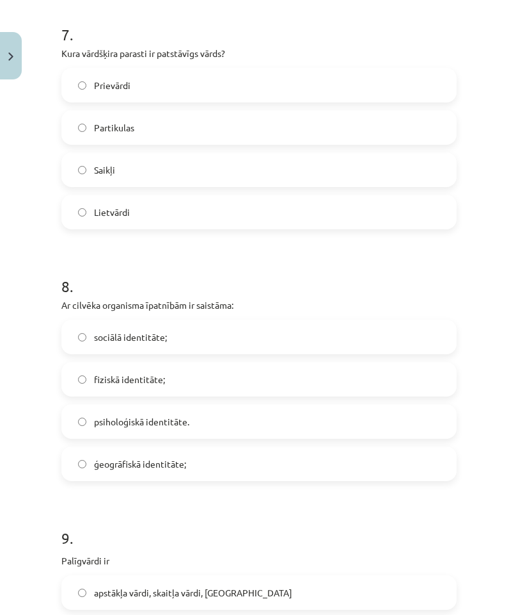  What do you see at coordinates (82, 421) in the screenshot?
I see `input: psiholoģiskā identitāte.` at bounding box center [82, 421].